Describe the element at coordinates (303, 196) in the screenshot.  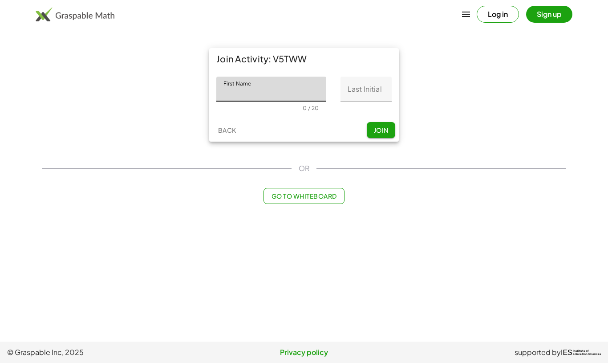
I see `button: Go to Whiteboard` at that location.